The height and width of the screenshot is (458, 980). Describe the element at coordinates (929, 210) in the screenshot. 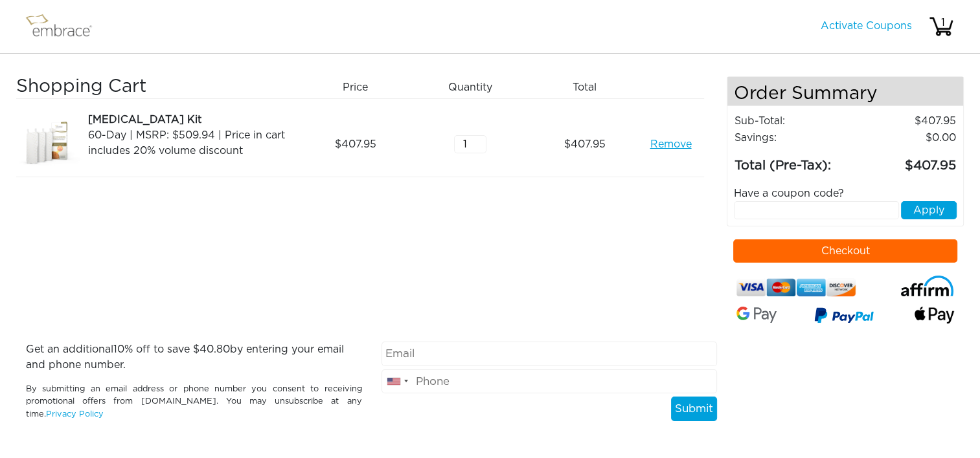

I see `button: Apply` at that location.